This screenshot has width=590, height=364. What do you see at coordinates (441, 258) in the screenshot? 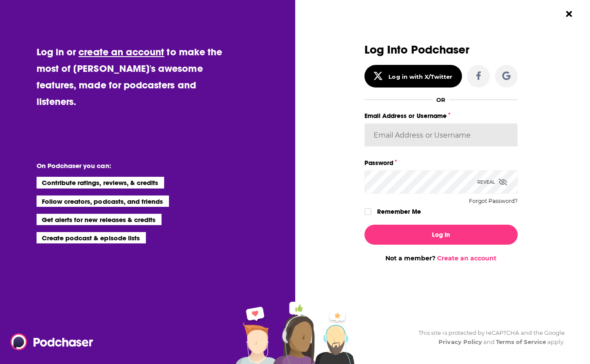
I see `div: Not a member?` at bounding box center [441, 258].